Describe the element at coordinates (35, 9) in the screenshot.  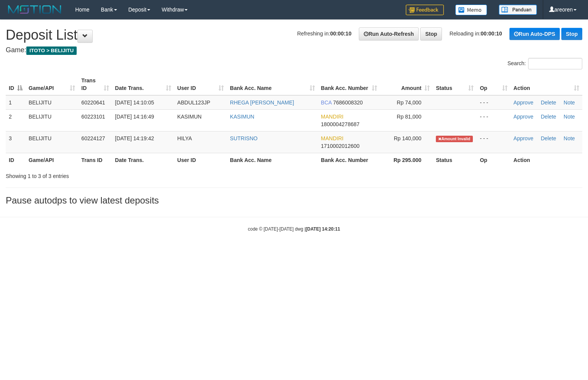
I see `img: MOTION_logo.png` at that location.